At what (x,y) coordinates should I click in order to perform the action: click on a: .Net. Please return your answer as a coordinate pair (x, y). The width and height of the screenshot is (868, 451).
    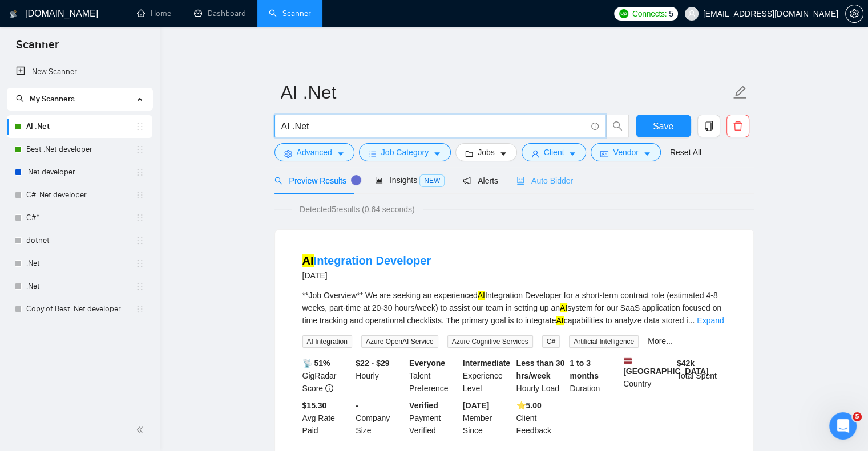
    Looking at the image, I should click on (81, 286).